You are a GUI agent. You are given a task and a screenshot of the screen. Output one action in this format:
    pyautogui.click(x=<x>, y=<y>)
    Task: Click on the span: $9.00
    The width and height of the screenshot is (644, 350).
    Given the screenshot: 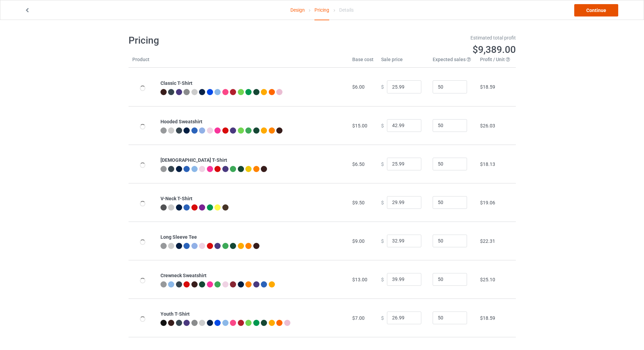 What is the action you would take?
    pyautogui.click(x=358, y=242)
    